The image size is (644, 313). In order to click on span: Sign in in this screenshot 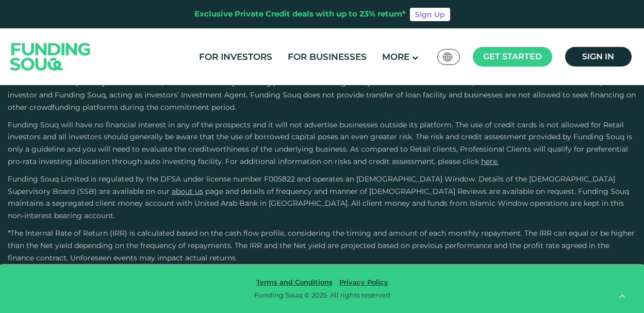, I will do `click(598, 56)`.